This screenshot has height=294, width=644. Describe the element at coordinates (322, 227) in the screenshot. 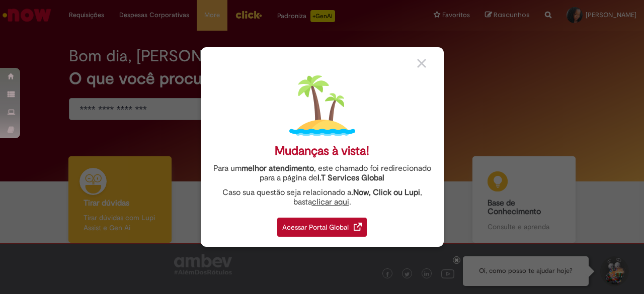

I see `div: Acessar Portal Global` at that location.